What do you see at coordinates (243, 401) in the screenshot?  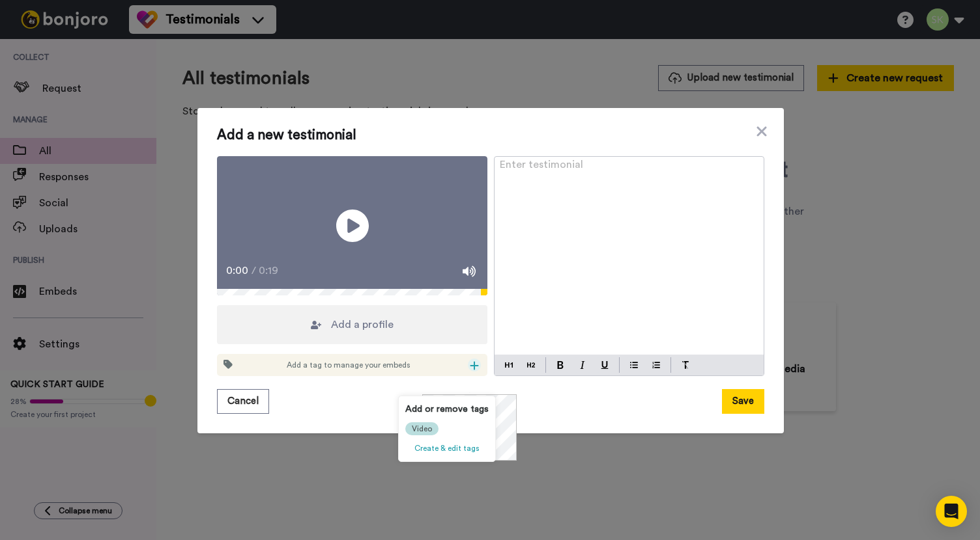 I see `button: Cancel` at bounding box center [243, 401].